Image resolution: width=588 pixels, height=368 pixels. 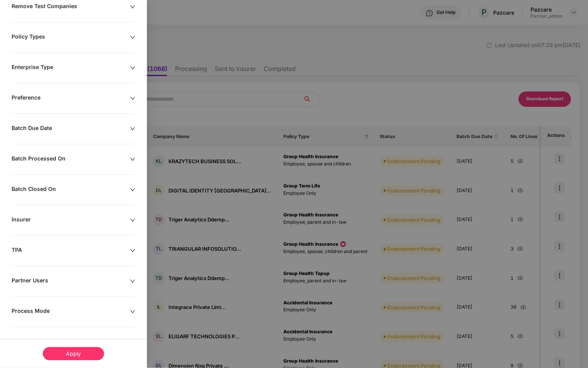 What do you see at coordinates (71, 99) in the screenshot?
I see `div: Preference` at bounding box center [71, 99].